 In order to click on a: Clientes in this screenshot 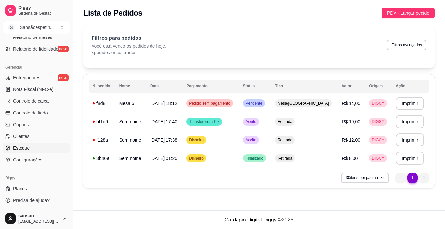, I will do `click(36, 136)`.